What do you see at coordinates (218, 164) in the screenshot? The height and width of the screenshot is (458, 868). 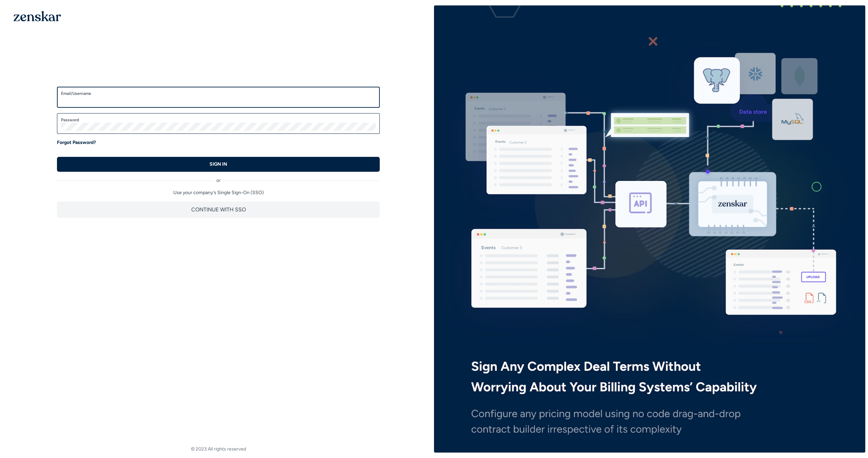 I see `button: SIGN IN` at bounding box center [218, 164].